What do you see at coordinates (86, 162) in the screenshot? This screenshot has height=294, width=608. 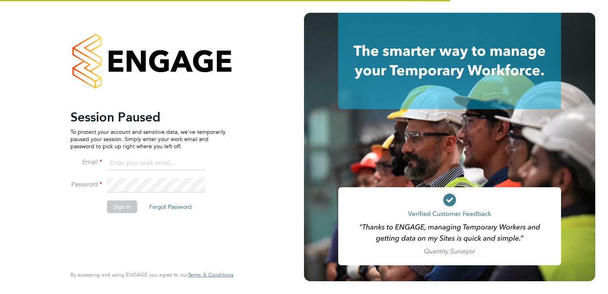 I see `label: Email` at bounding box center [86, 162].